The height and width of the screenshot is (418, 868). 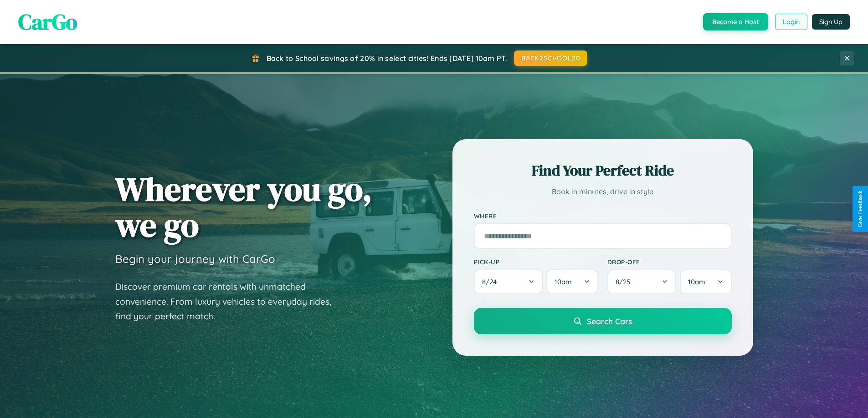 I want to click on button: BACK2SCHOOL20, so click(x=550, y=58).